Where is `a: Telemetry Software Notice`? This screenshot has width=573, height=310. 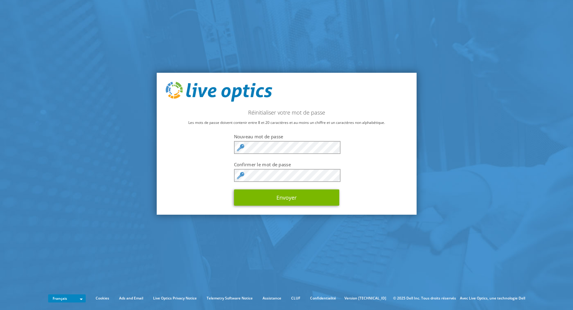 a: Telemetry Software Notice is located at coordinates (229, 298).